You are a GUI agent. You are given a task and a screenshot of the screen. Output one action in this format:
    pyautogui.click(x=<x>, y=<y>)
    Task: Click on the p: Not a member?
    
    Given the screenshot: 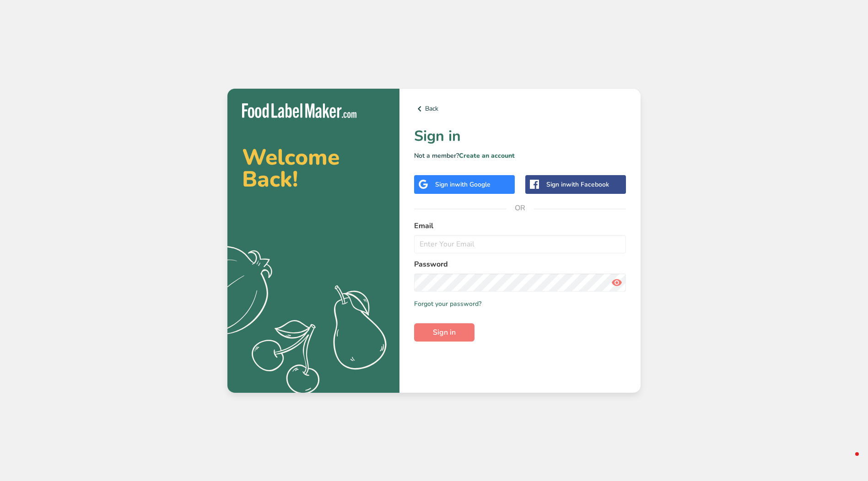 What is the action you would take?
    pyautogui.click(x=520, y=155)
    